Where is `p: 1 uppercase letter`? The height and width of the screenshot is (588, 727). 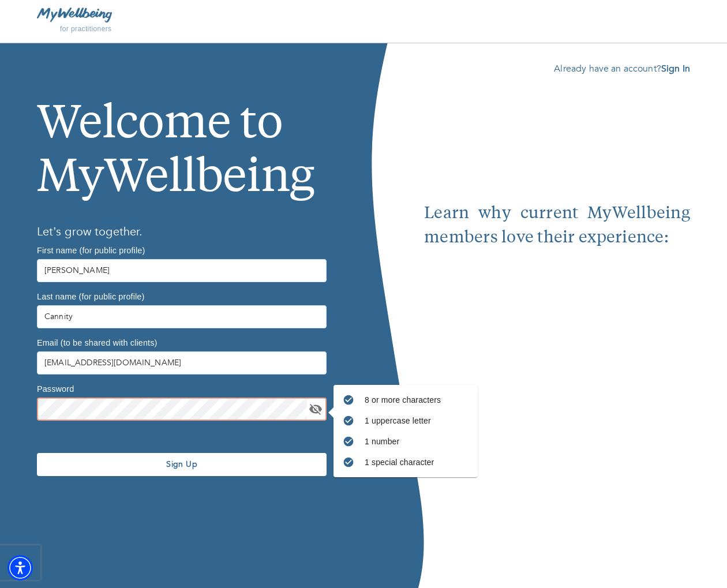
p: 1 uppercase letter is located at coordinates (417, 421).